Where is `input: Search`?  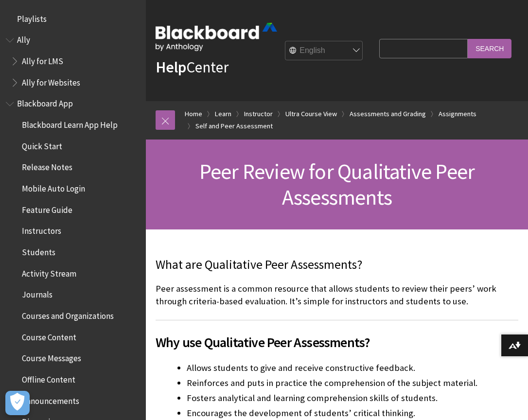 input: Search is located at coordinates (490, 48).